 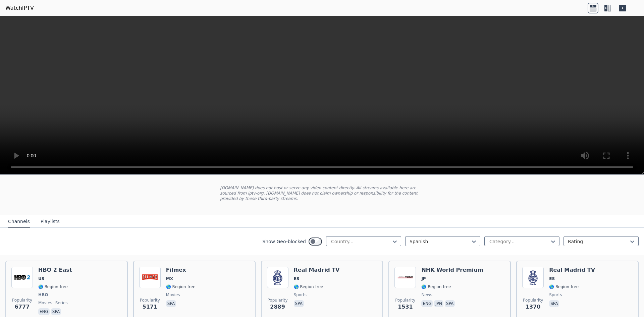 I want to click on span: news, so click(x=426, y=294).